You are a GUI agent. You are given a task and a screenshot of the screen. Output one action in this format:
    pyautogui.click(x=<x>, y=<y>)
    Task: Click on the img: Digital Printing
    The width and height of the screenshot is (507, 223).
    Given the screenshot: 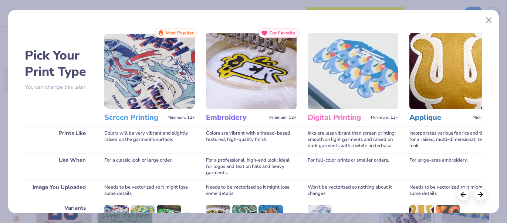 What is the action you would take?
    pyautogui.click(x=353, y=71)
    